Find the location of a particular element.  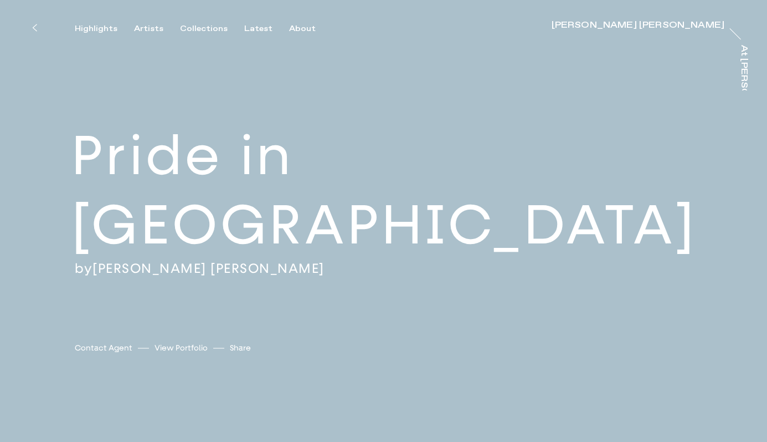

button: About is located at coordinates (311, 29).